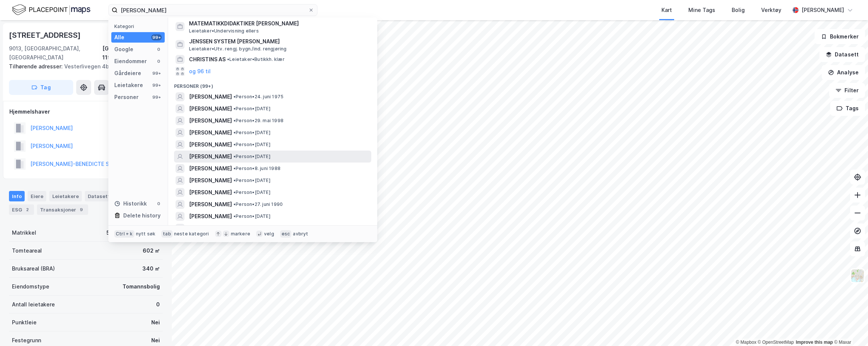 Image resolution: width=868 pixels, height=346 pixels. I want to click on div: 5501-119-1708-0-0, so click(133, 233).